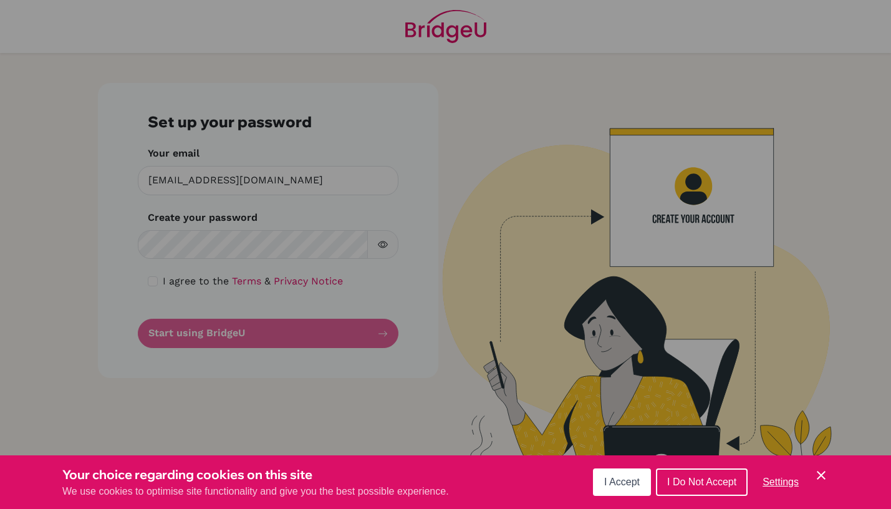 The image size is (891, 509). Describe the element at coordinates (780, 482) in the screenshot. I see `button: Settings` at that location.